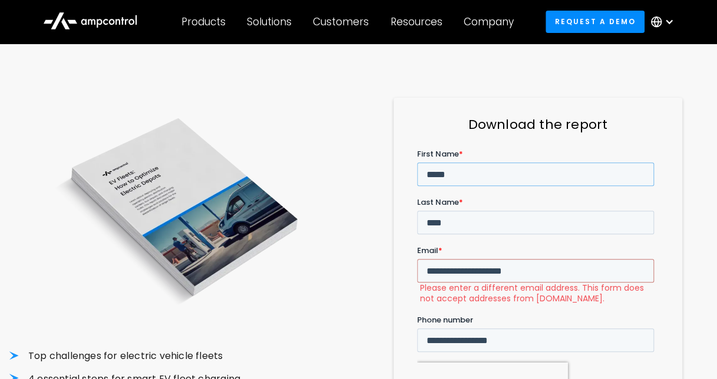  Describe the element at coordinates (269, 22) in the screenshot. I see `div: Solutions` at that location.